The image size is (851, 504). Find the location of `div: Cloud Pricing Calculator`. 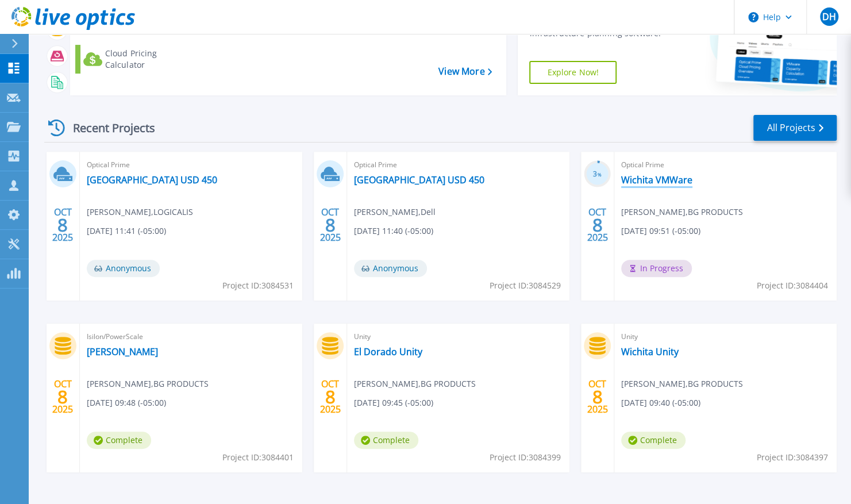

div: Cloud Pricing Calculator is located at coordinates (147, 59).